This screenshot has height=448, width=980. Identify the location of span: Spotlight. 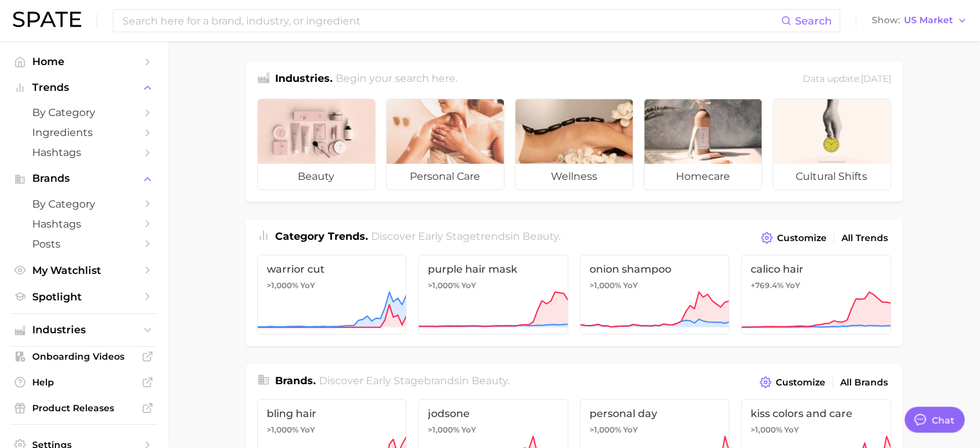
(83, 296).